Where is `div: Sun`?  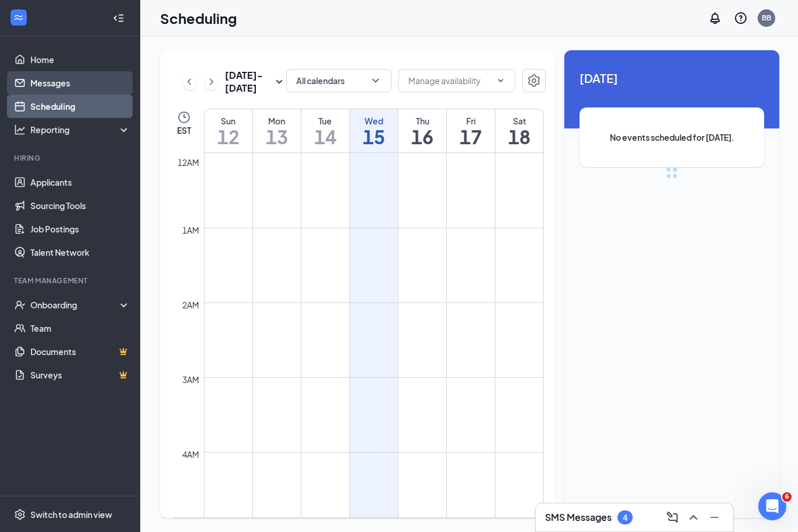
div: Sun is located at coordinates (228, 121).